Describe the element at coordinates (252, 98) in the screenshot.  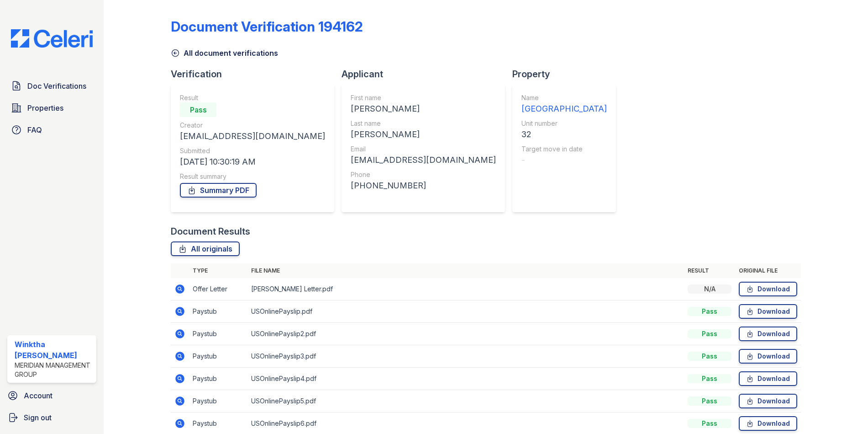
I see `div: Result` at that location.